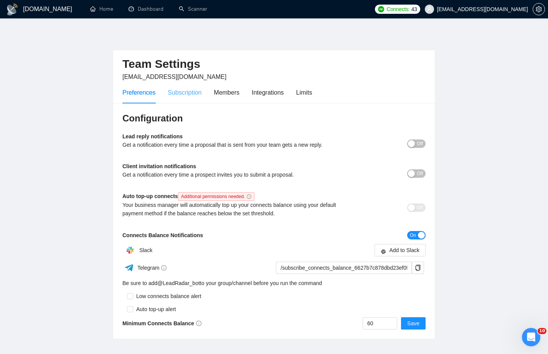 This screenshot has width=548, height=354. I want to click on span: 43, so click(414, 9).